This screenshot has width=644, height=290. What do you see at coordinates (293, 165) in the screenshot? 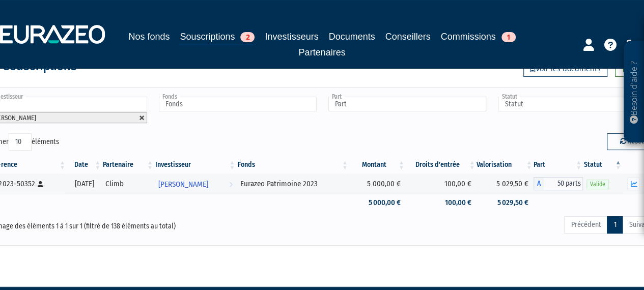
I see `th: Fonds: activer pour trier la colonne par ordre croissant` at bounding box center [293, 165].